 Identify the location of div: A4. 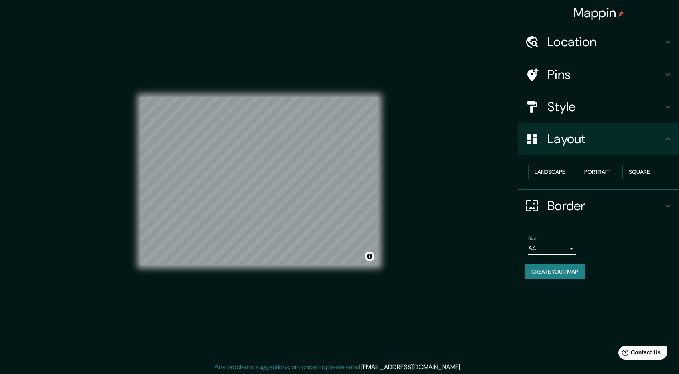
(552, 248).